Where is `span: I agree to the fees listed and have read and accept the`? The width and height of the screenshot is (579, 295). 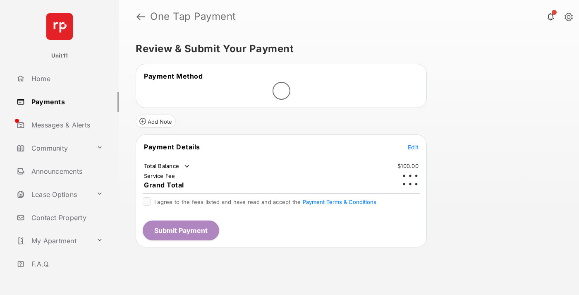
span: I agree to the fees listed and have read and accept the is located at coordinates (265, 202).